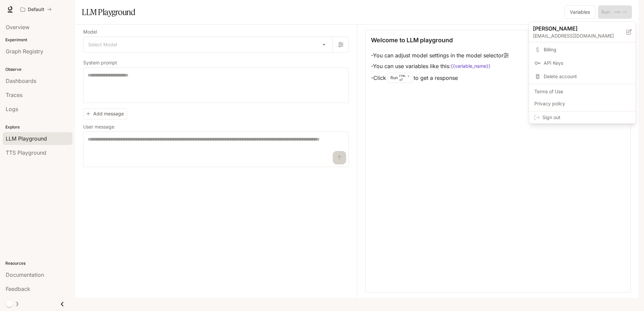 The height and width of the screenshot is (311, 644). Describe the element at coordinates (583, 76) in the screenshot. I see `div: Delete account` at that location.